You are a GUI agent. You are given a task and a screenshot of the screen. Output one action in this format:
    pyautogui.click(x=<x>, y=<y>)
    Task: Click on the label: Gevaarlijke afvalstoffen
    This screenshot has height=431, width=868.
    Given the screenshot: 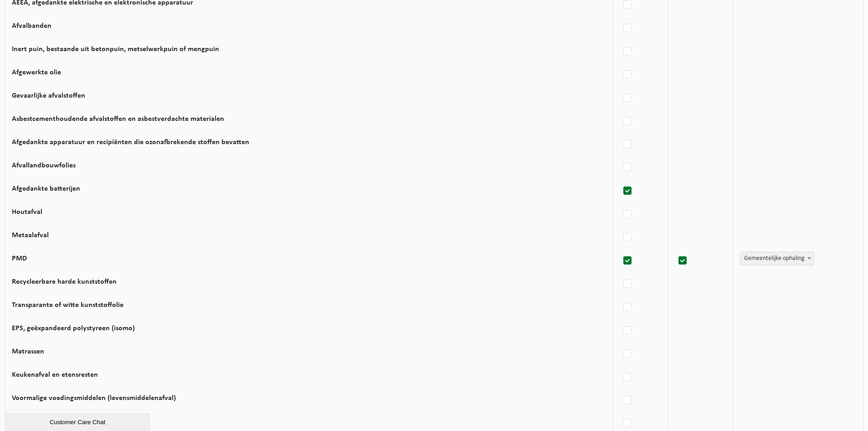 What is the action you would take?
    pyautogui.click(x=48, y=96)
    